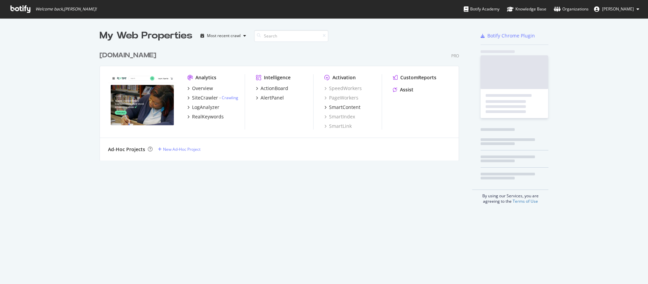 This screenshot has width=648, height=284. What do you see at coordinates (282, 102) in the screenshot?
I see `div: grid` at bounding box center [282, 102].